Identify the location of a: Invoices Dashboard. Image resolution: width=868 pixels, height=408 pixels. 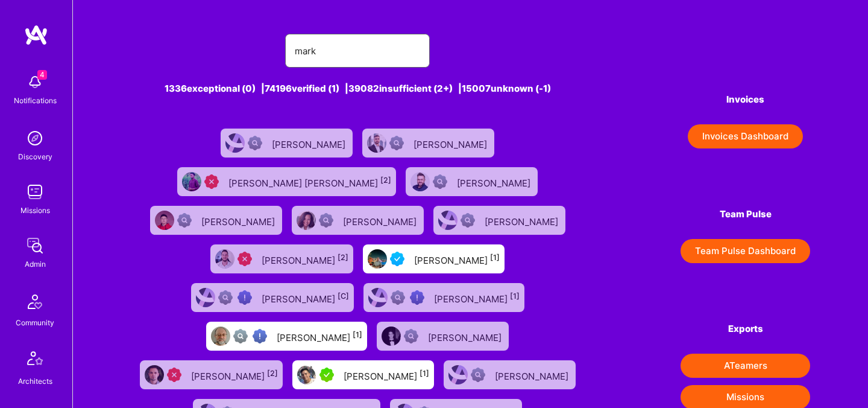
(745, 136).